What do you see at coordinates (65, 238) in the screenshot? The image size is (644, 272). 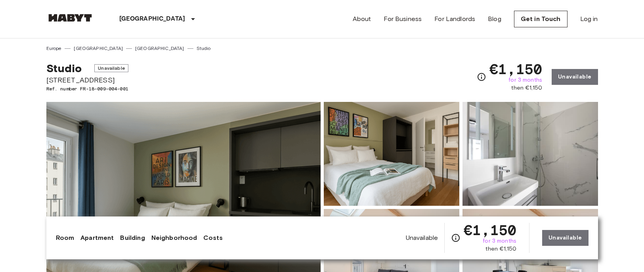 I see `a: Room` at bounding box center [65, 238].